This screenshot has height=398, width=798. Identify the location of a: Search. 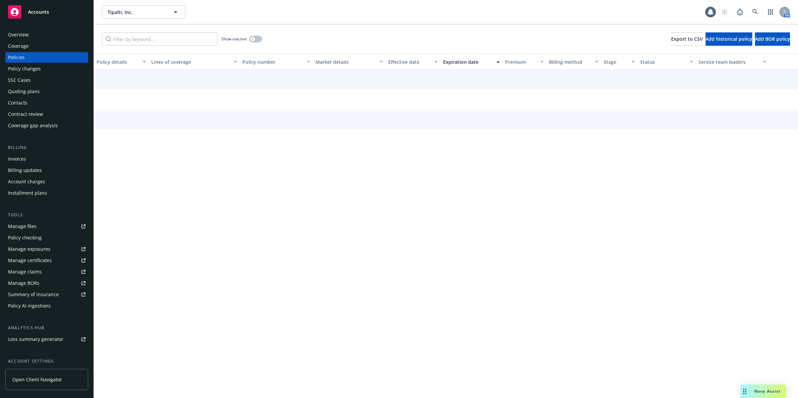
(755, 12).